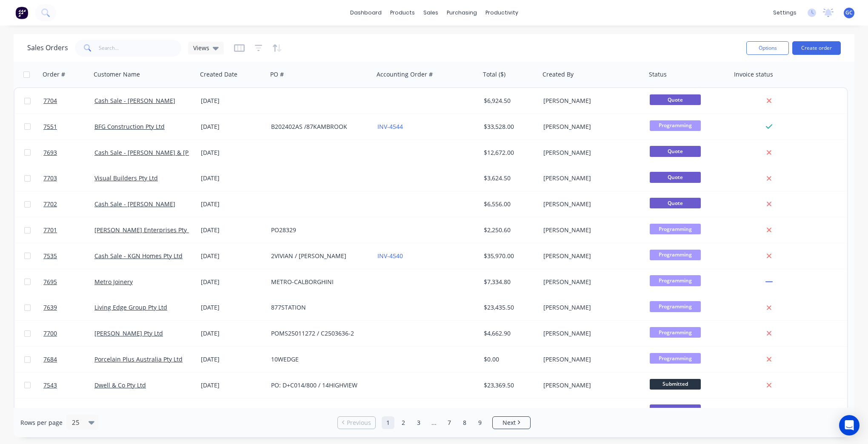 The height and width of the screenshot is (444, 868). I want to click on a: Page 1 is your current page, so click(388, 422).